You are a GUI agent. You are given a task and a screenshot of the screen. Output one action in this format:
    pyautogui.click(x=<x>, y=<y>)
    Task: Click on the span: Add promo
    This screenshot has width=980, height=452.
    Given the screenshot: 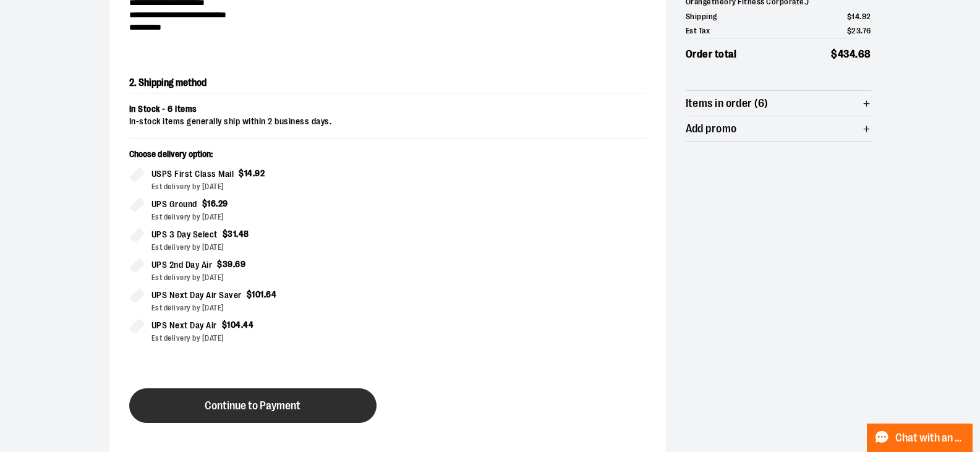 What is the action you would take?
    pyautogui.click(x=711, y=128)
    